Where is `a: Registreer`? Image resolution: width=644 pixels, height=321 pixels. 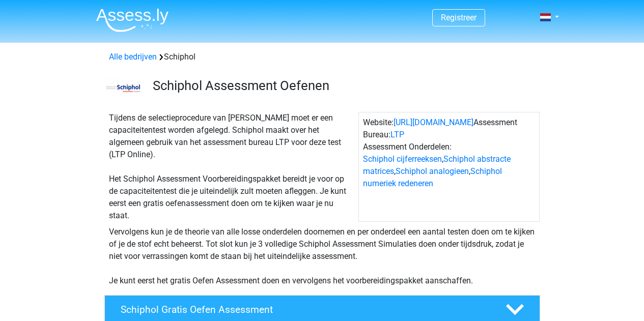 a: Registreer is located at coordinates (459, 17).